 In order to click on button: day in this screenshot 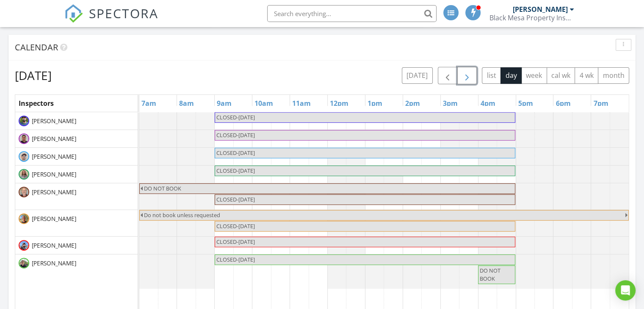, I will do `click(511, 76)`.